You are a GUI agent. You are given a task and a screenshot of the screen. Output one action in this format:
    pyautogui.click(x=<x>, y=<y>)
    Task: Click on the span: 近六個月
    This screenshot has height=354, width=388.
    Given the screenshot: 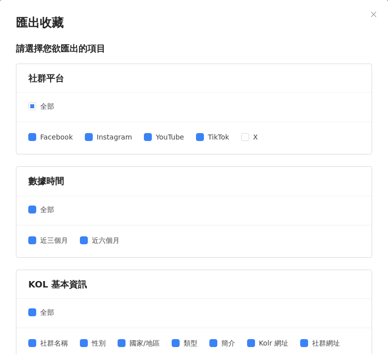 What is the action you would take?
    pyautogui.click(x=106, y=240)
    